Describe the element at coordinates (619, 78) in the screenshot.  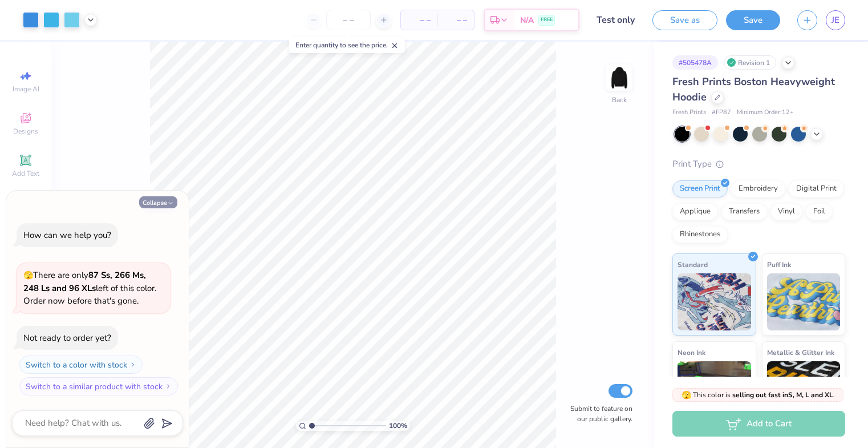
I see `img: Back` at that location.